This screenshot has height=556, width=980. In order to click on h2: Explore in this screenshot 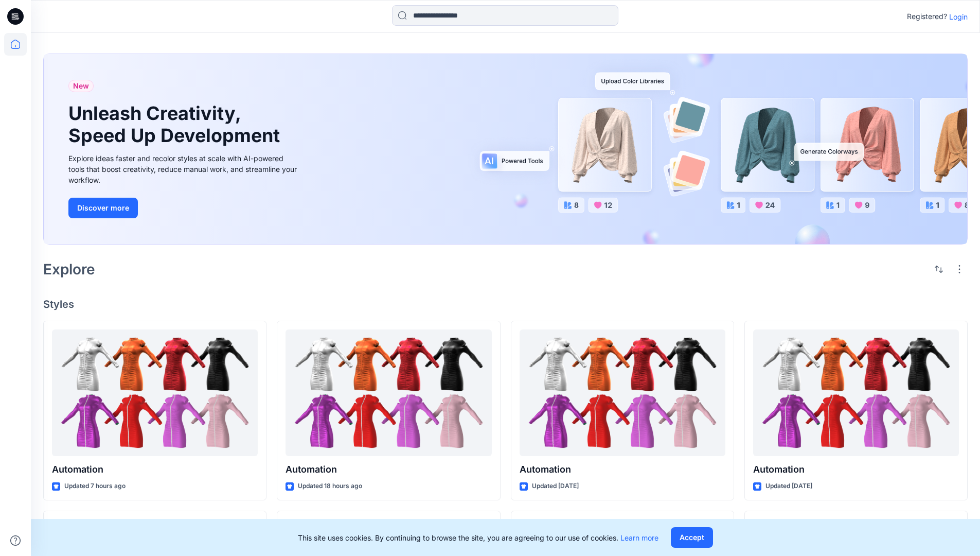, I will do `click(69, 269)`.